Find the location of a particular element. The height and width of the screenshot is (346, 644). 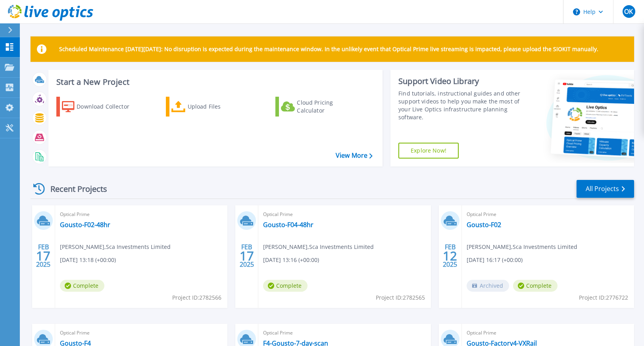

div: Find tutorials, instructional guides and other support videos to help you make the most of your L... is located at coordinates (460, 106).